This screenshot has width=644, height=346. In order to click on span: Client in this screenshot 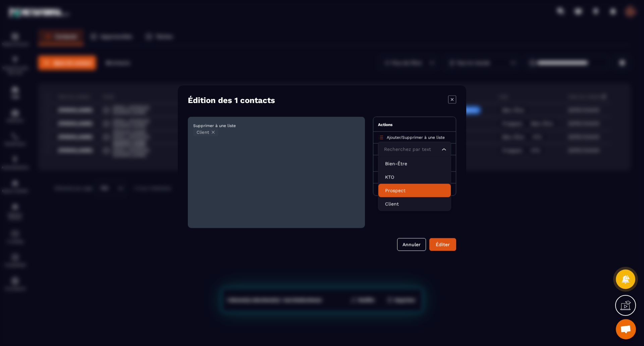, I will do `click(202, 132)`.